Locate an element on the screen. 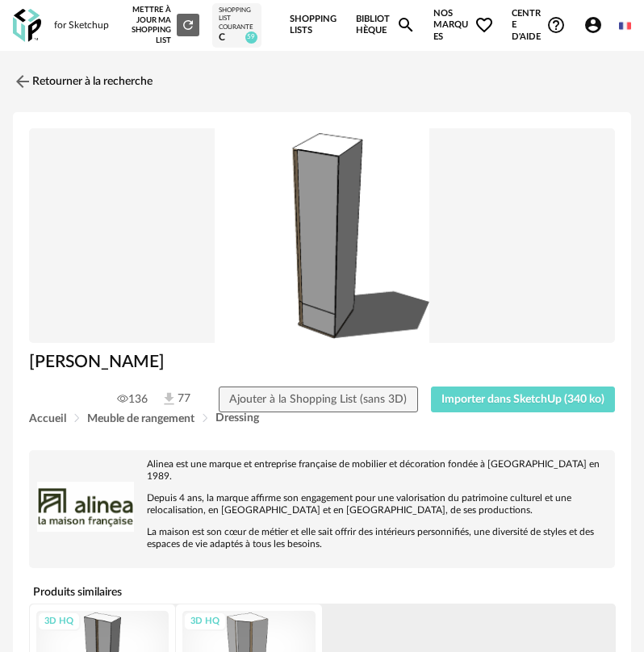 The image size is (644, 652). span: Importer dans SketchUp (340 ko) is located at coordinates (523, 399).